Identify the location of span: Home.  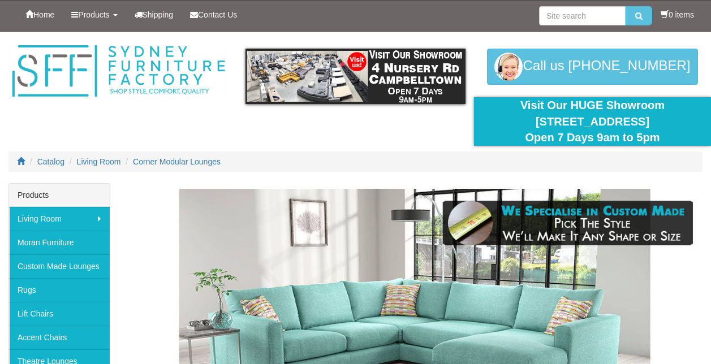
(44, 15).